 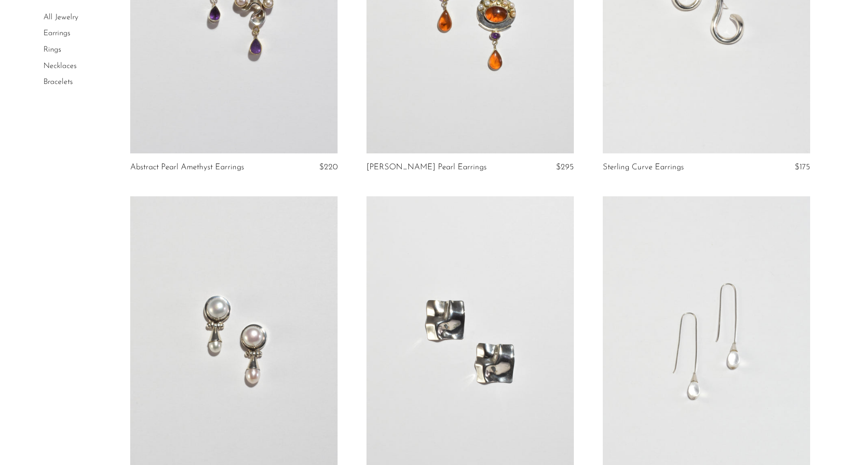 What do you see at coordinates (565, 167) in the screenshot?
I see `span: $295` at bounding box center [565, 167].